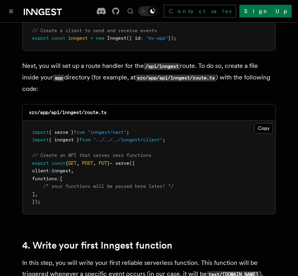 The height and width of the screenshot is (276, 298). What do you see at coordinates (149, 77) in the screenshot?
I see `p: Next, you will set up a route handler for the route. To do so, create a file inside your director...` at bounding box center [149, 77].